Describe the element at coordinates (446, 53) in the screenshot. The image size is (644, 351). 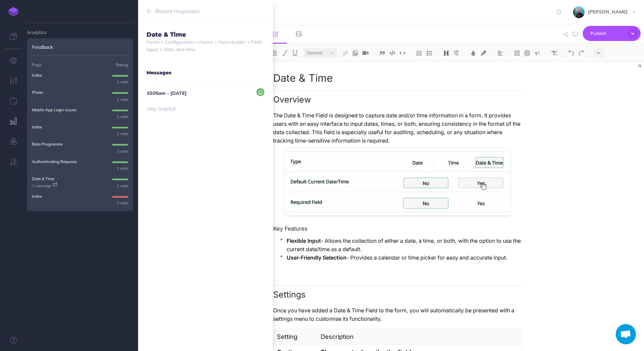
I see `img: Headings dropdown button` at that location.